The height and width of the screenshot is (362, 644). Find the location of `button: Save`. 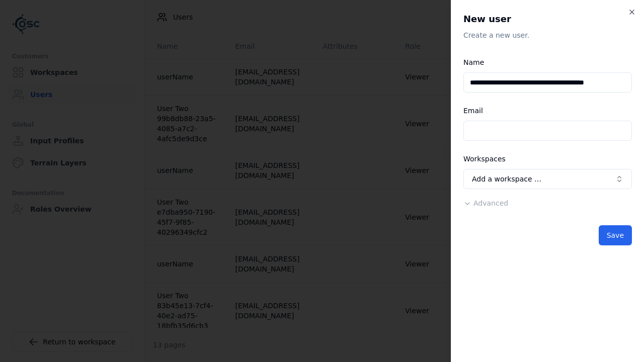

button: Save is located at coordinates (615, 235).